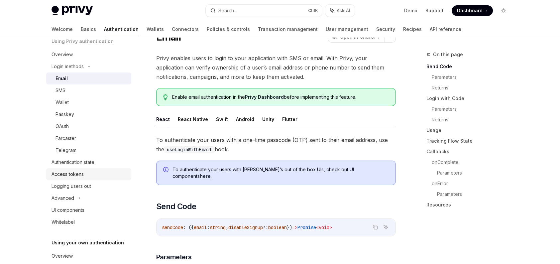 The image size is (560, 264). I want to click on button: Swift, so click(222, 119).